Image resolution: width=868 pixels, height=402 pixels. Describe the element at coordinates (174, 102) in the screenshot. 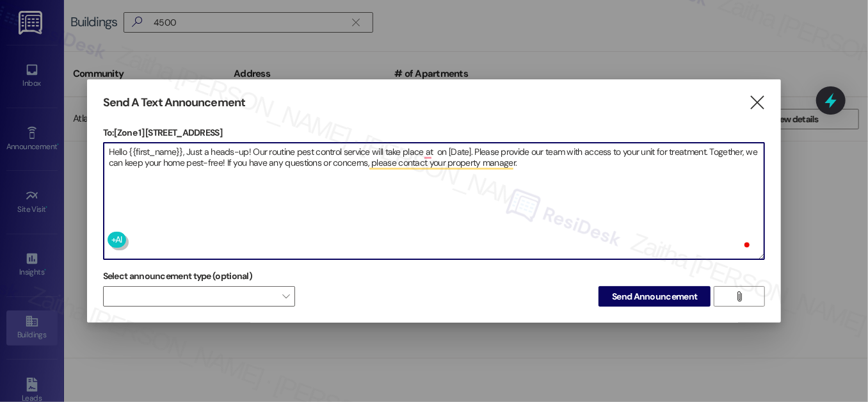

I see `h3: Send A Text Announcement` at that location.